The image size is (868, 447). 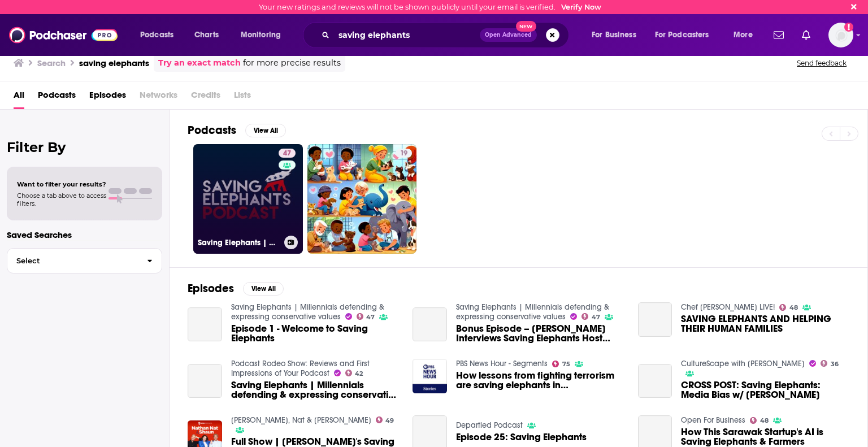 What do you see at coordinates (300, 369) in the screenshot?
I see `a: Podcast Rodeo Show: Reviews and First Impressions of Your Podcast` at bounding box center [300, 369].